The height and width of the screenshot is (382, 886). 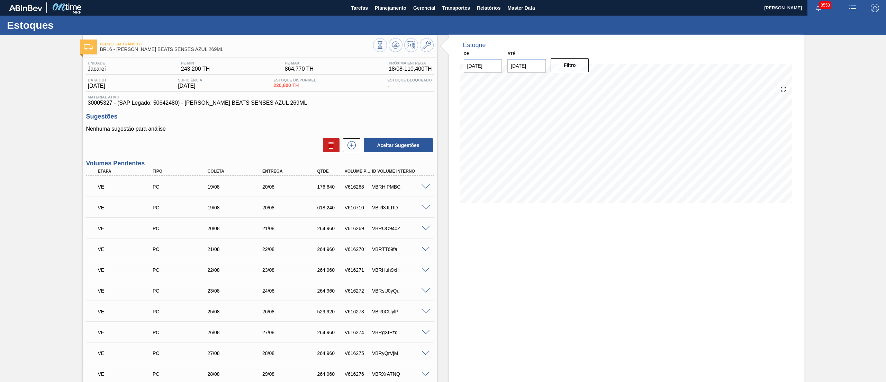 What do you see at coordinates (237, 353) in the screenshot?
I see `div: 27/08/2025` at bounding box center [237, 353].